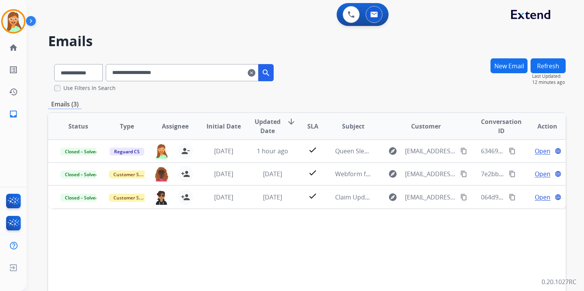 The height and width of the screenshot is (291, 584). What do you see at coordinates (13, 114) in the screenshot?
I see `mat-icon: inbox` at bounding box center [13, 114].